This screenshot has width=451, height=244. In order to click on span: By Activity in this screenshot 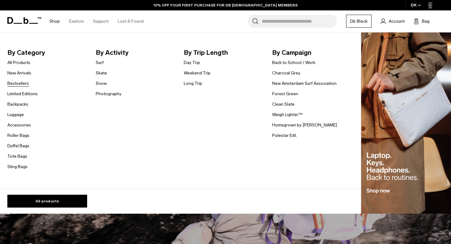, I will do `click(135, 53)`.